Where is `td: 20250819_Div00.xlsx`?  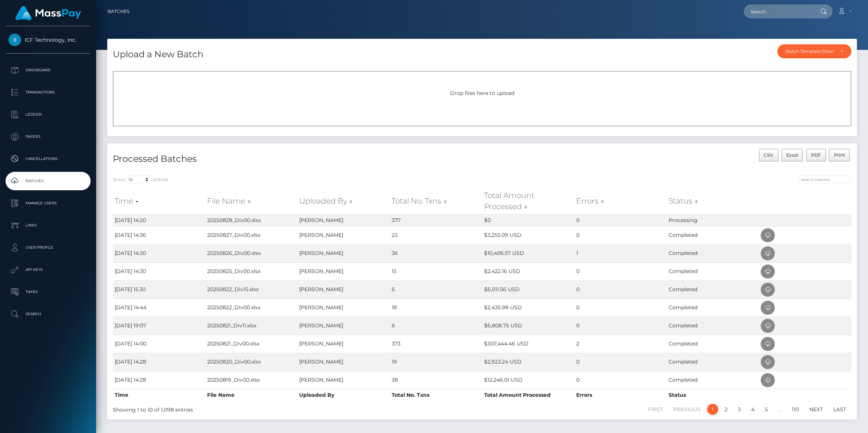
td: 20250819_Div00.xlsx is located at coordinates (252, 380).